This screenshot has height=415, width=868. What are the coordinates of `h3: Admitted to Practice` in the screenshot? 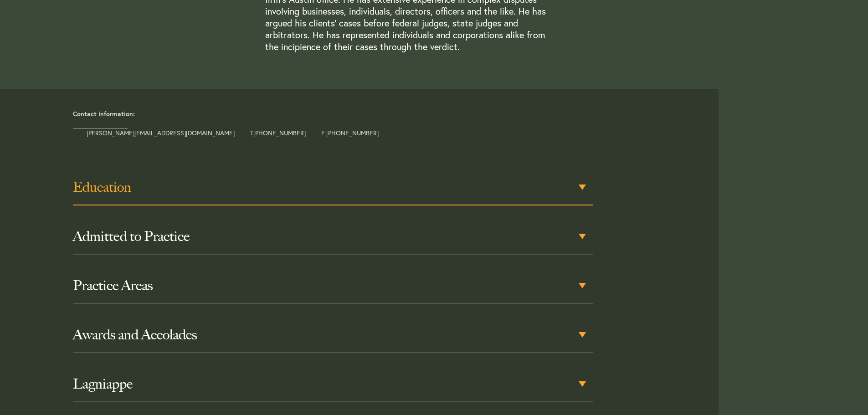 It's located at (333, 236).